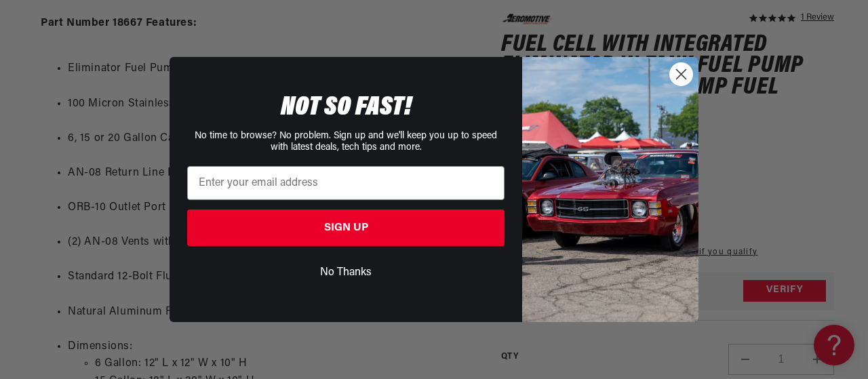 The height and width of the screenshot is (379, 868). Describe the element at coordinates (346, 108) in the screenshot. I see `span: NOT SO FAST!` at that location.